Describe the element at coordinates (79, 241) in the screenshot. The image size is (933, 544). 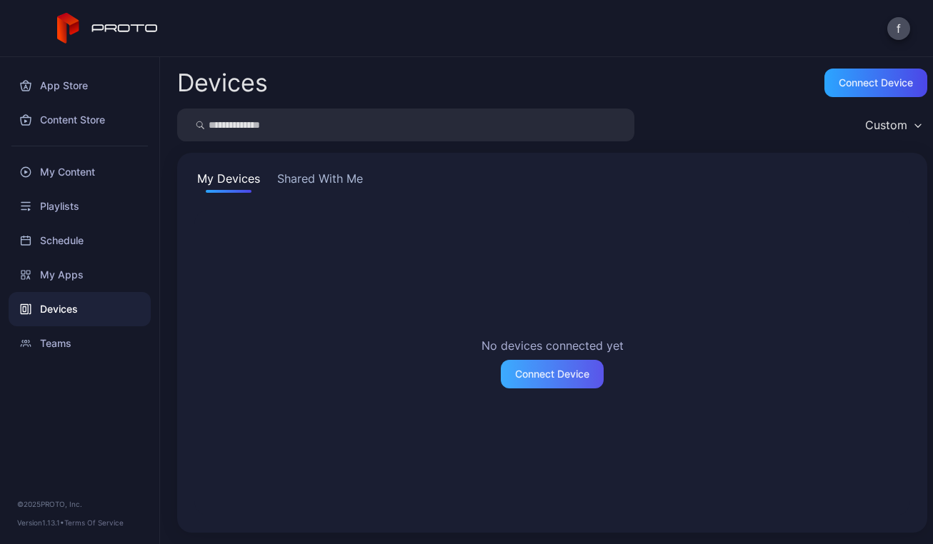
I see `a: Schedule` at that location.